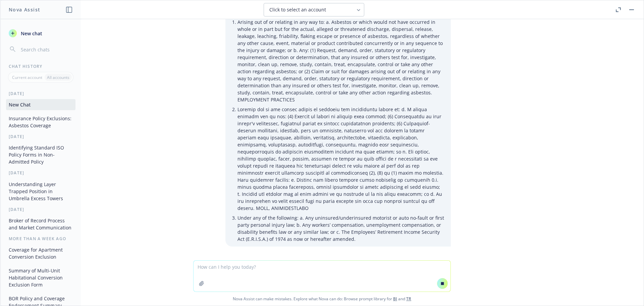  What do you see at coordinates (41, 155) in the screenshot?
I see `button: Identifying Standard ISO Policy Forms in Non-Admitted Policy` at bounding box center [41, 155].